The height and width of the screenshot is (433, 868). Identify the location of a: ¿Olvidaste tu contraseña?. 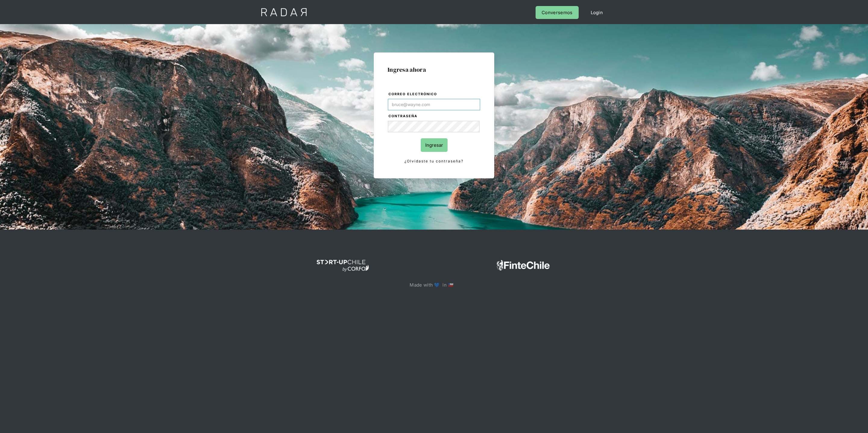
(434, 161).